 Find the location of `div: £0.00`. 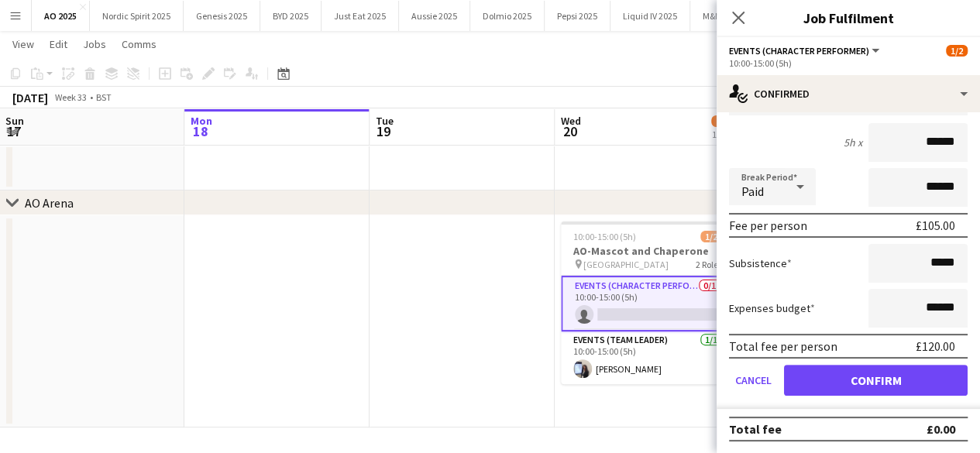

div: £0.00 is located at coordinates (940, 429).